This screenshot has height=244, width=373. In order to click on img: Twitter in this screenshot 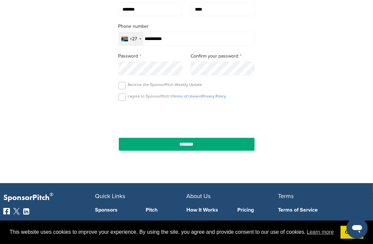, I will do `click(17, 211)`.